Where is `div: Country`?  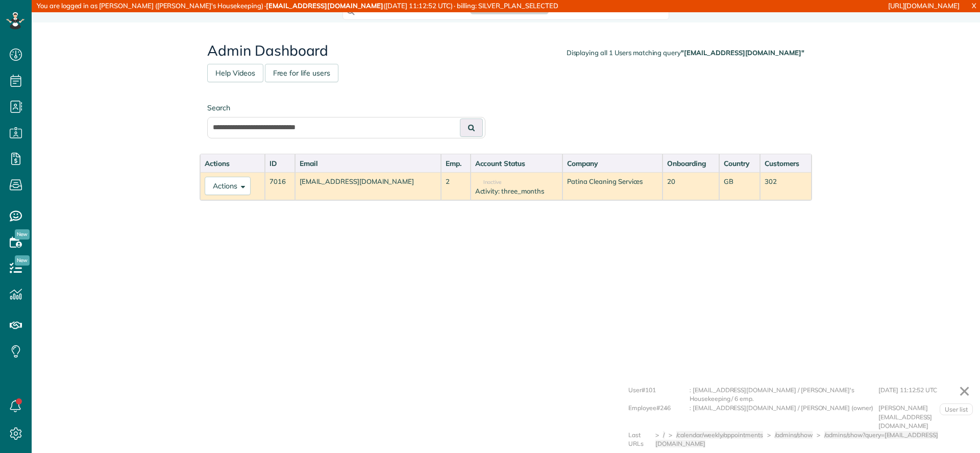 div: Country is located at coordinates (740, 163).